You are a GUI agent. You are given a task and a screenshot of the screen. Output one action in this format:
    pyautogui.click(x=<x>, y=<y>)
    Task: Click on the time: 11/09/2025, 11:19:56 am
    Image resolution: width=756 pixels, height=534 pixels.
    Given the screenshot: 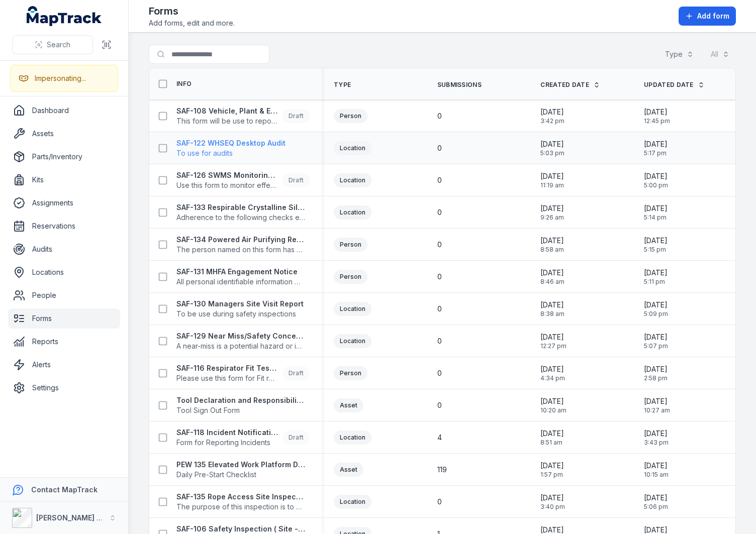 What is the action you would take?
    pyautogui.click(x=552, y=180)
    